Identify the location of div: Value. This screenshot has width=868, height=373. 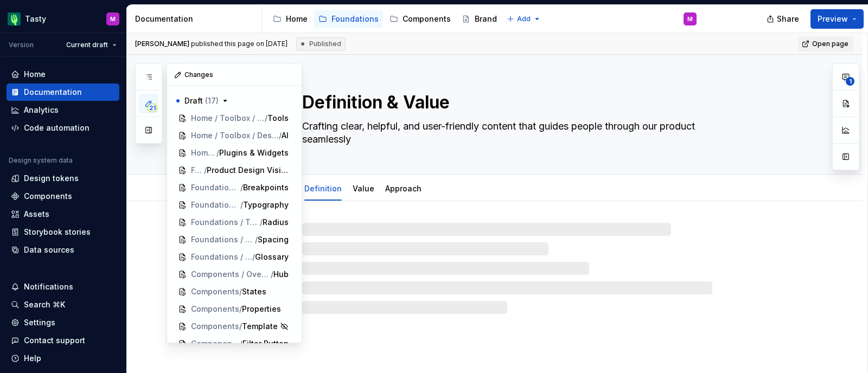
(363, 188).